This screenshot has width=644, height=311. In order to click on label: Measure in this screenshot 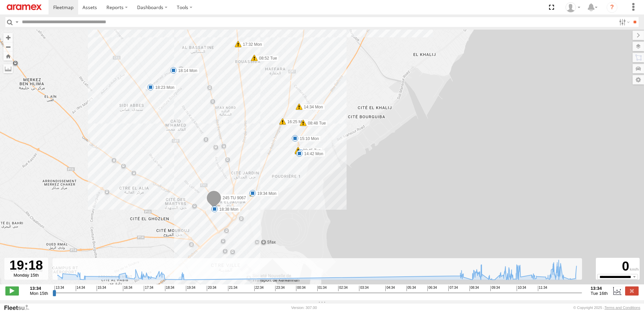, I will do `click(8, 69)`.